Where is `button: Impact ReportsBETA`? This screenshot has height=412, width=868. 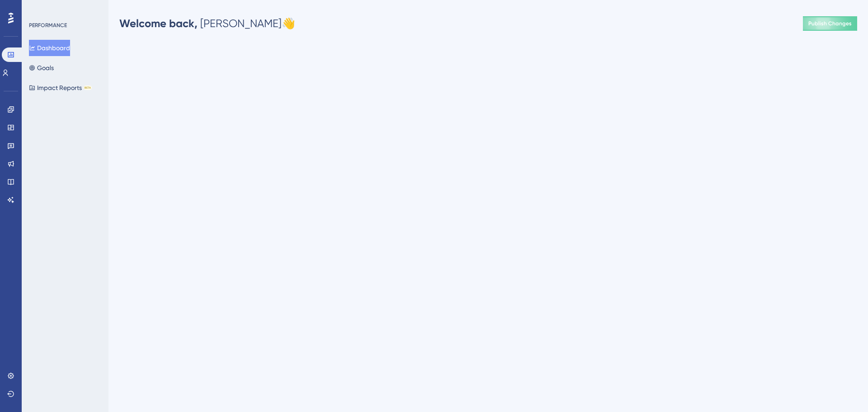 button: Impact ReportsBETA is located at coordinates (60, 88).